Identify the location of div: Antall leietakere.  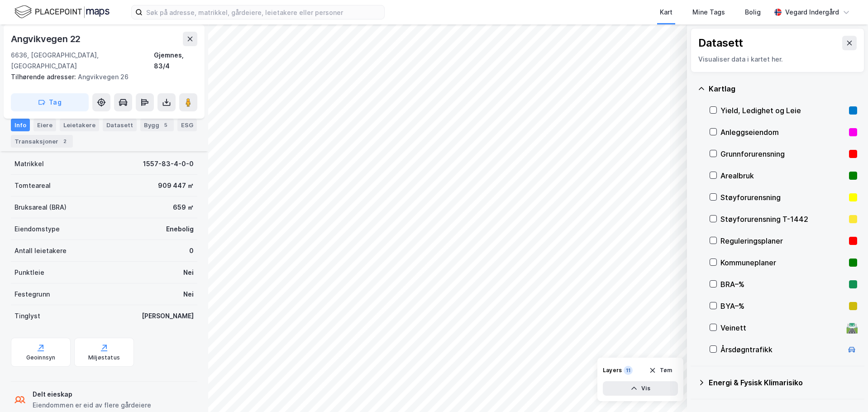
(40, 251).